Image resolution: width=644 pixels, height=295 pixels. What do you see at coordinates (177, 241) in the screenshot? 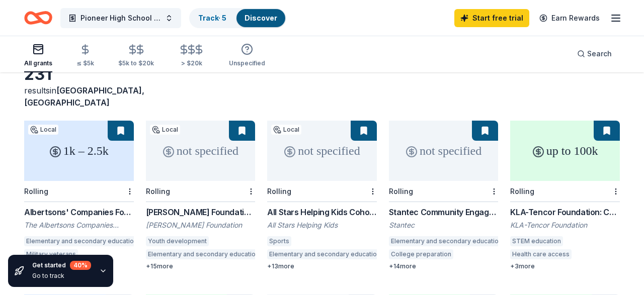
I see `div: Youth development` at bounding box center [177, 241].